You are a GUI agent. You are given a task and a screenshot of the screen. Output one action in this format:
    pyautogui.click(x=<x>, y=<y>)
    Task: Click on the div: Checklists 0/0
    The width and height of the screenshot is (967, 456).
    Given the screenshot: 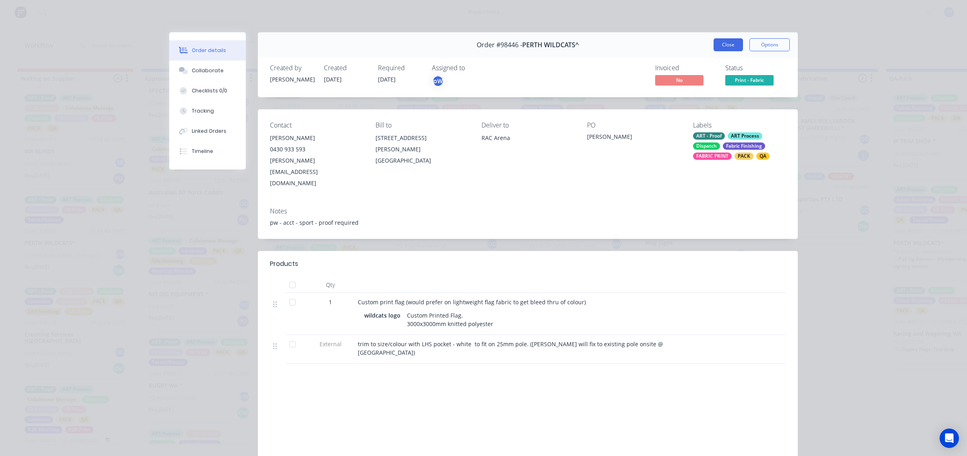 What is the action you would take?
    pyautogui.click(x=210, y=91)
    